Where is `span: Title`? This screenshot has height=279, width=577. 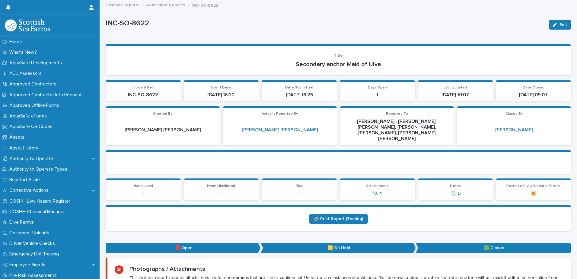 span: Title is located at coordinates (338, 56).